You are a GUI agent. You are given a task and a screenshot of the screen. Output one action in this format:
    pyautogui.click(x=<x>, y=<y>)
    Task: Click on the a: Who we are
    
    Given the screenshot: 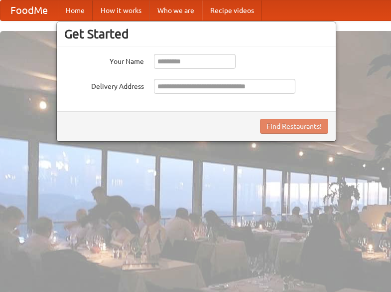 What is the action you would take?
    pyautogui.click(x=176, y=10)
    